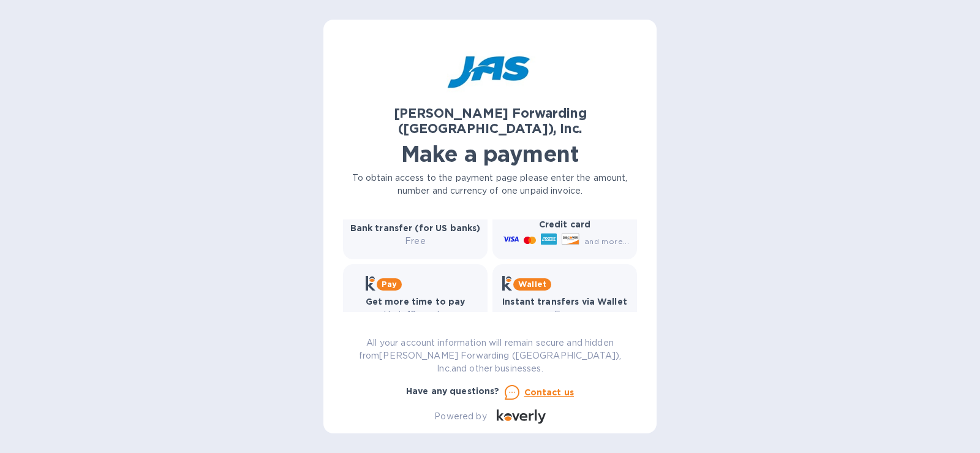 The width and height of the screenshot is (980, 453). Describe the element at coordinates (453, 391) in the screenshot. I see `b: Have any questions?` at that location.